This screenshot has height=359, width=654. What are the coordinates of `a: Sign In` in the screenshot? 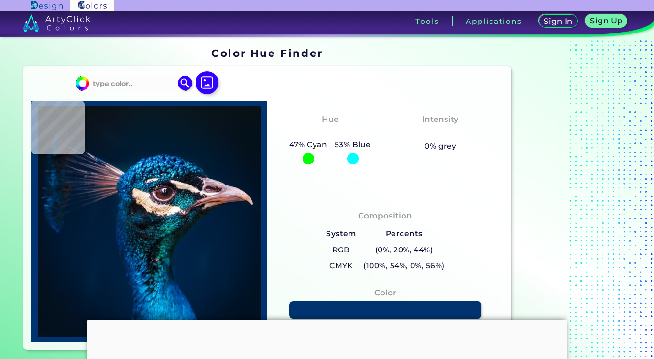 It's located at (558, 21).